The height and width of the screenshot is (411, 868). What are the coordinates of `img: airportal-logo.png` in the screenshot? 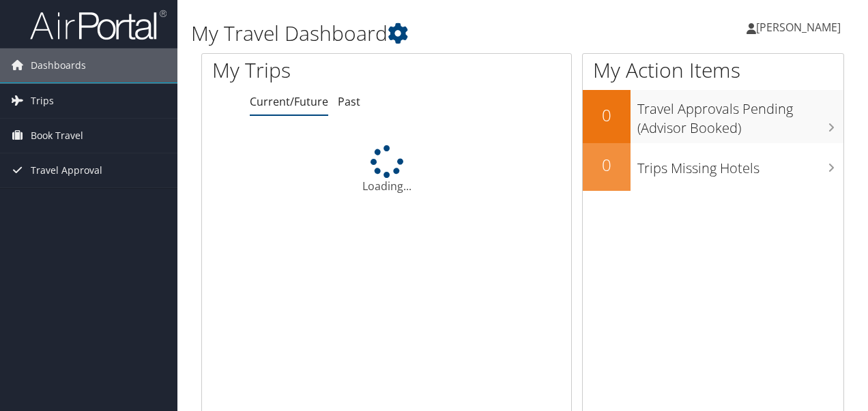 It's located at (99, 24).